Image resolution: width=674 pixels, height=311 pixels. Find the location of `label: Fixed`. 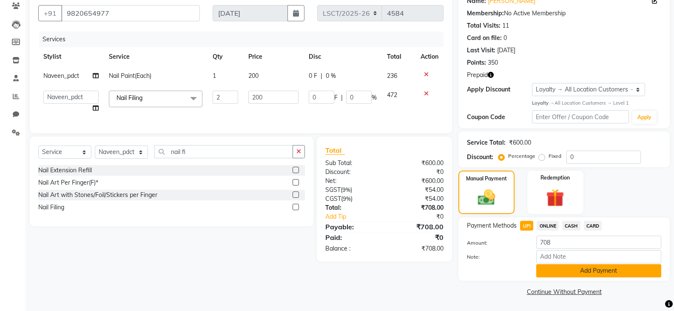

label: Fixed is located at coordinates (555, 156).